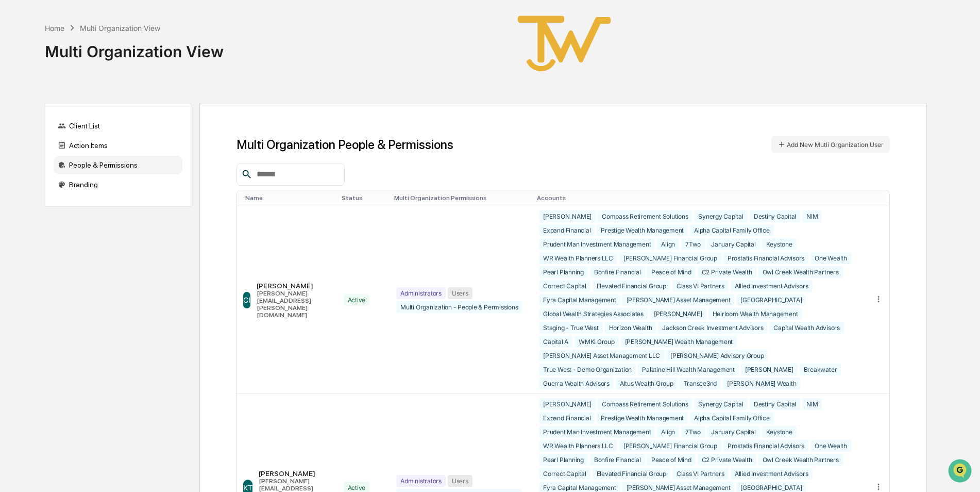 This screenshot has width=980, height=492. What do you see at coordinates (118, 126) in the screenshot?
I see `div: Client List` at bounding box center [118, 126].